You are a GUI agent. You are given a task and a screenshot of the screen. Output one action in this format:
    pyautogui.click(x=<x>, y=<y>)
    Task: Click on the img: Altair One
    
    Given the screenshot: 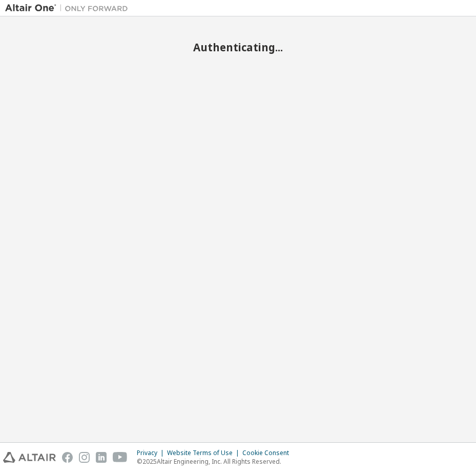 What is the action you would take?
    pyautogui.click(x=69, y=8)
    